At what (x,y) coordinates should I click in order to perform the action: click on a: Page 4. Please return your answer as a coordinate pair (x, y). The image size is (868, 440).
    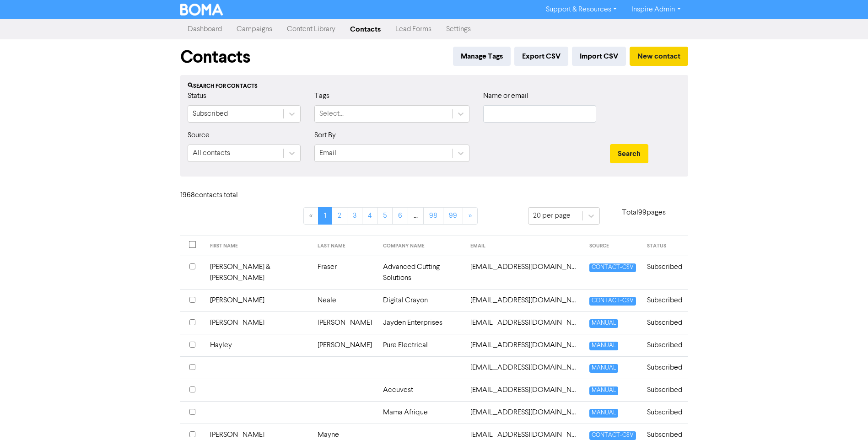
    Looking at the image, I should click on (369, 216).